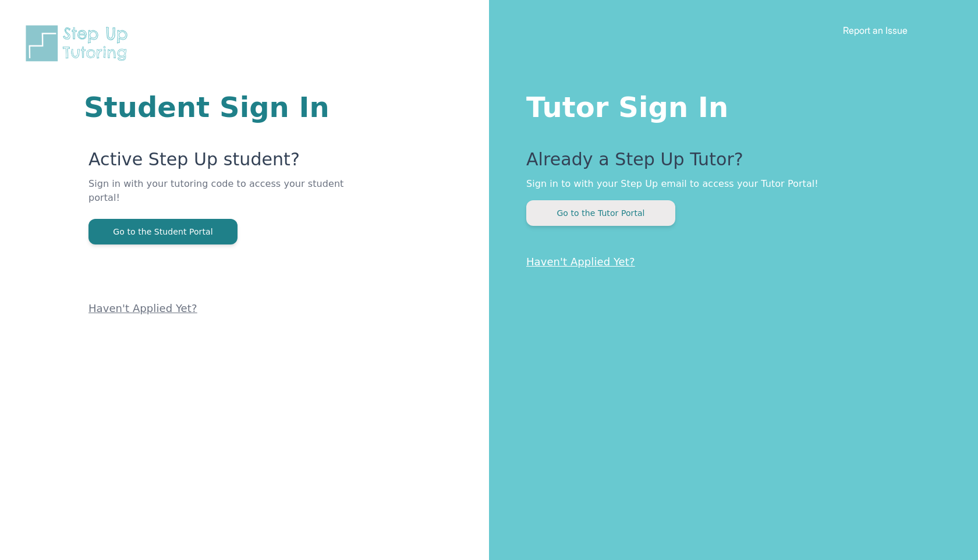 The width and height of the screenshot is (978, 560). I want to click on p: Sign in to with your Step Up email to access your Tutor Portal!, so click(729, 184).